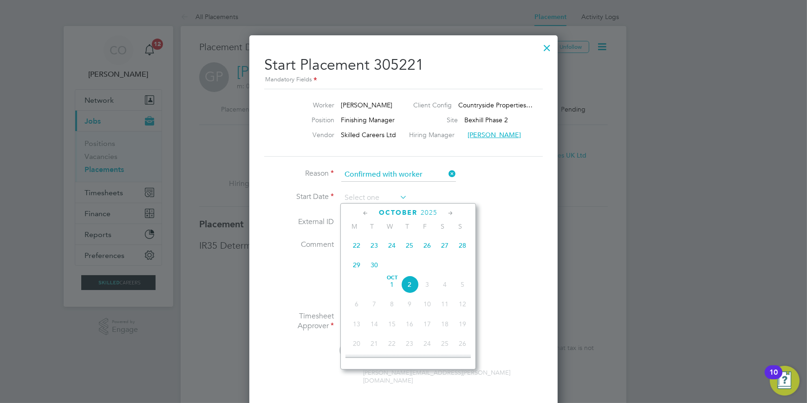  What do you see at coordinates (354, 226) in the screenshot?
I see `span: M` at bounding box center [354, 226].